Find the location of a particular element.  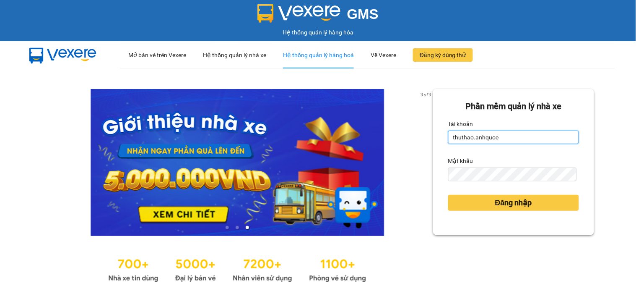

li: slide item 3 is located at coordinates (248, 227).